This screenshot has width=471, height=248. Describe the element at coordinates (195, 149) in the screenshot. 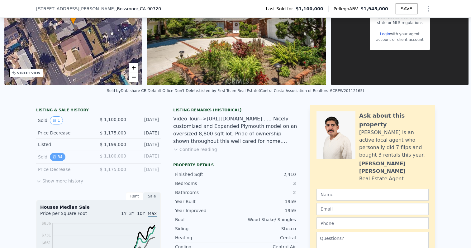

I see `button: Continue reading` at that location.